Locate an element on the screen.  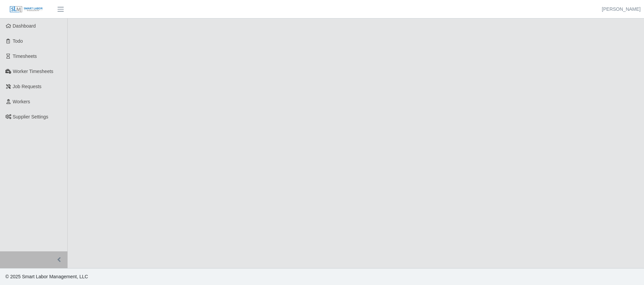
span: Job Requests is located at coordinates (27, 86).